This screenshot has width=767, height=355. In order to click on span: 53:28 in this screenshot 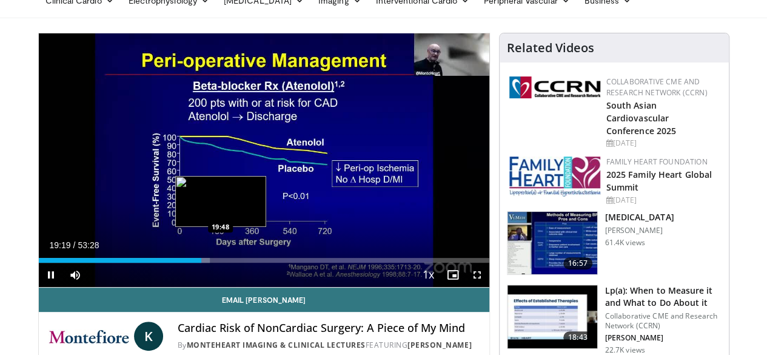, I will do `click(88, 245)`.